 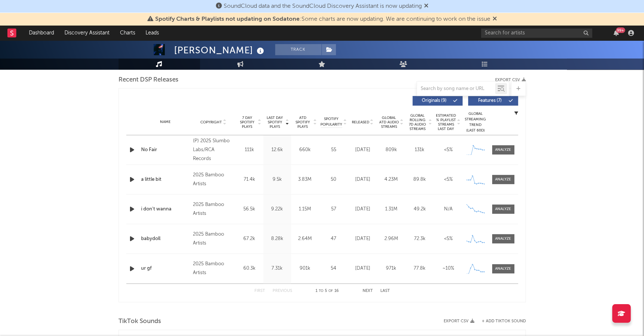 I want to click on span: ATD Spotify Plays, so click(x=302, y=122).